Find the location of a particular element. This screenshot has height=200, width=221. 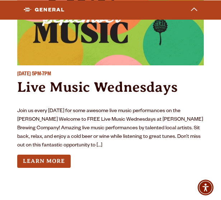

a: Live Music Wednesdays is located at coordinates (97, 87).